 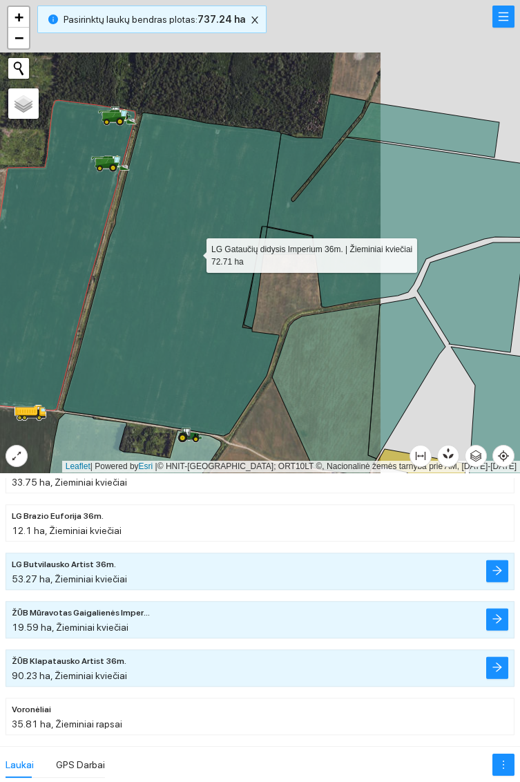 I want to click on span: LG Butvilausko Artist 36m., so click(x=64, y=564).